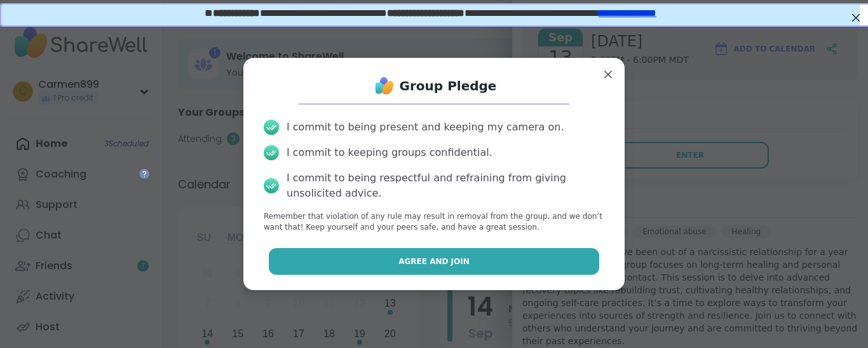 Image resolution: width=868 pixels, height=348 pixels. I want to click on button: Agree and Join, so click(434, 261).